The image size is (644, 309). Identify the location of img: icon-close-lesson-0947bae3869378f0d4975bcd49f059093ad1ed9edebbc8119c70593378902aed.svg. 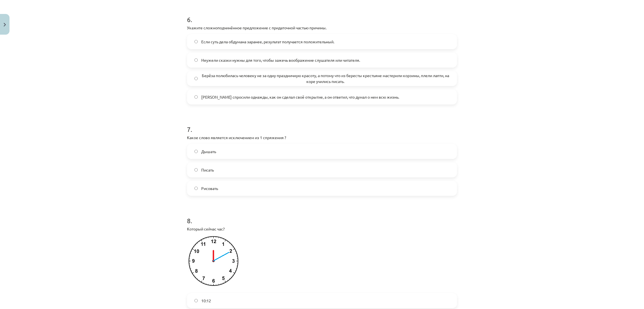
(5, 24).